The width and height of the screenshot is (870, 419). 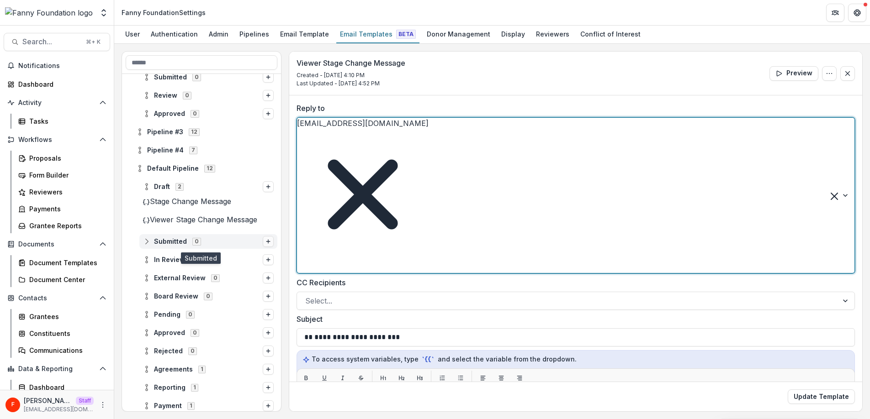 What do you see at coordinates (176, 297) in the screenshot?
I see `span: Board Review` at bounding box center [176, 297].